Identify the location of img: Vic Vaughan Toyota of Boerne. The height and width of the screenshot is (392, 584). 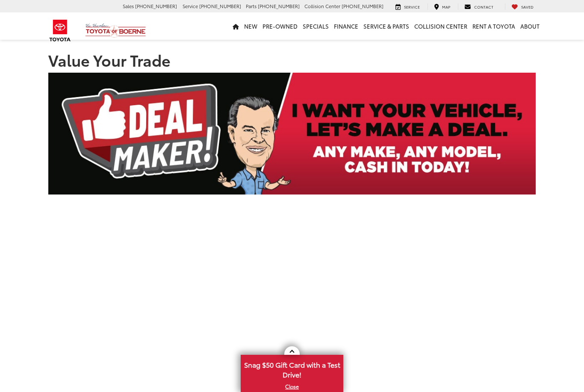
(116, 31).